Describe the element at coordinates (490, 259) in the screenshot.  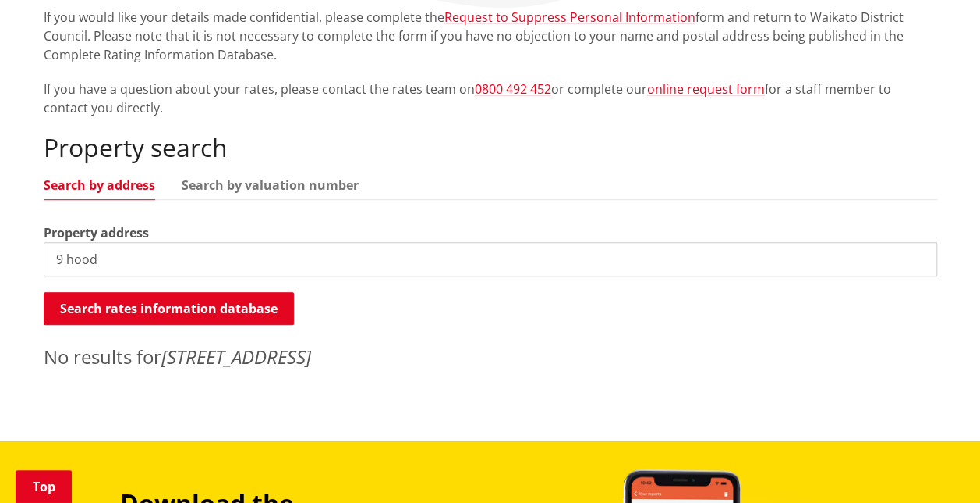
I see `input: e.g. Duke Street NGARUAWAHIA` at that location.